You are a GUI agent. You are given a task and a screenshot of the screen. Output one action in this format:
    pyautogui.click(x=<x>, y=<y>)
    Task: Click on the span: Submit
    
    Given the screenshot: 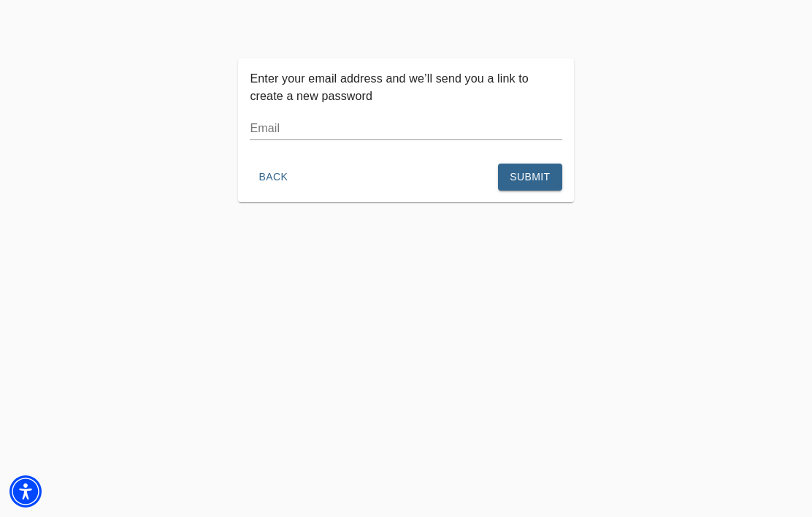 What is the action you would take?
    pyautogui.click(x=529, y=177)
    